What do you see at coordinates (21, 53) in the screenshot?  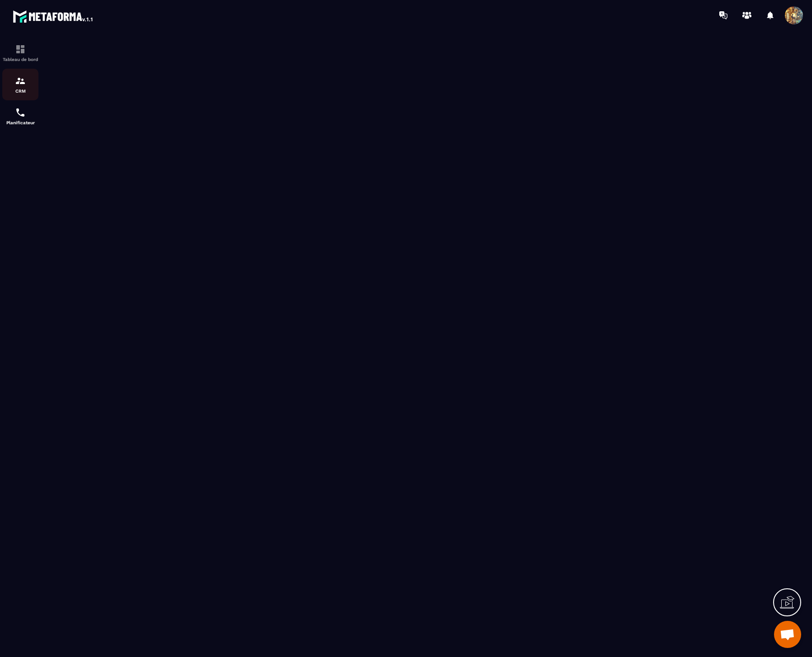 I see `a: formationformationTableau de bord` at bounding box center [21, 53].